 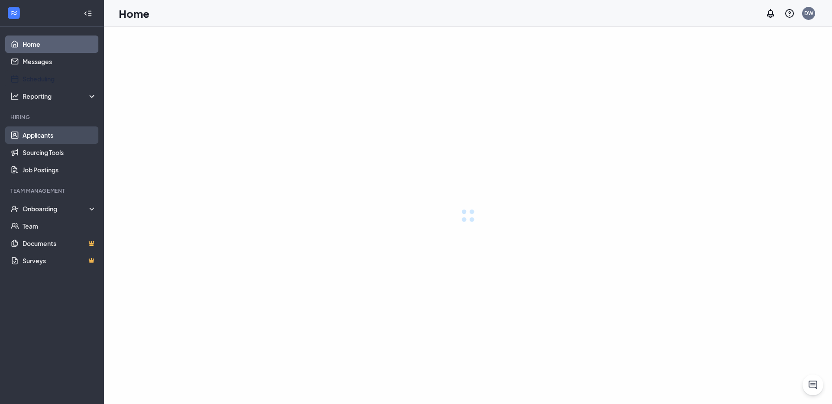 What do you see at coordinates (813, 385) in the screenshot?
I see `button: ChatActive` at bounding box center [813, 385].